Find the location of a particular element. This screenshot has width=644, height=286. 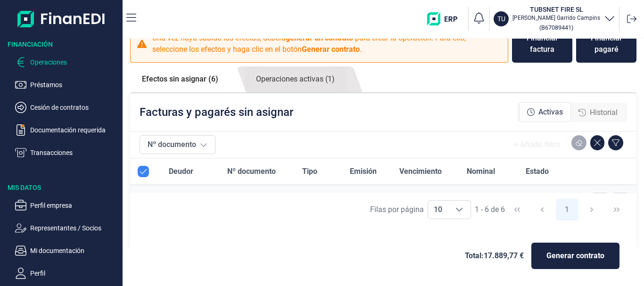

button: Operaciones is located at coordinates (67, 63).